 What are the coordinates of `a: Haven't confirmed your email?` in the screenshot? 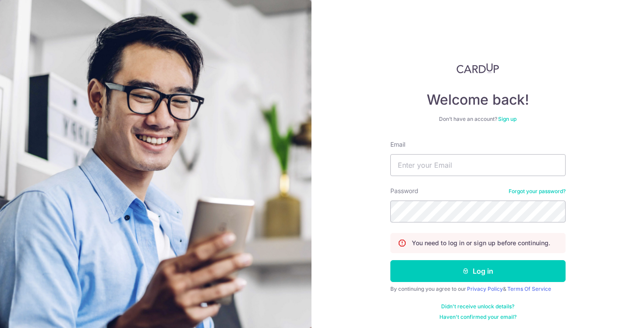 It's located at (478, 317).